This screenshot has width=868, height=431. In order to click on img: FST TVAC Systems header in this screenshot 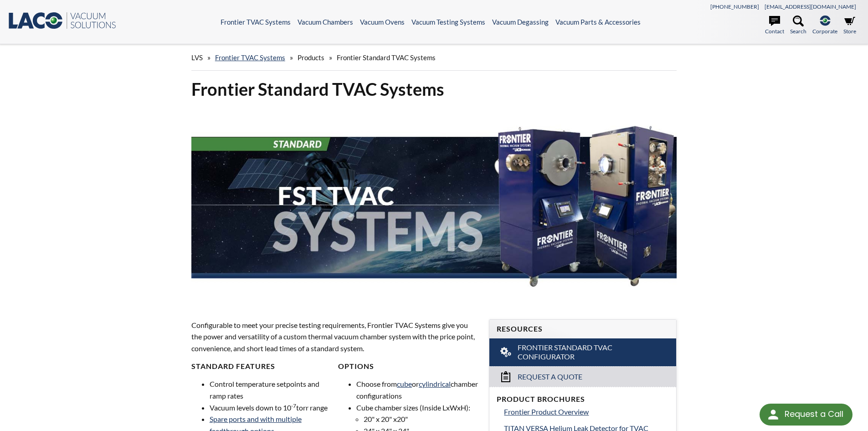, I will do `click(434, 205)`.